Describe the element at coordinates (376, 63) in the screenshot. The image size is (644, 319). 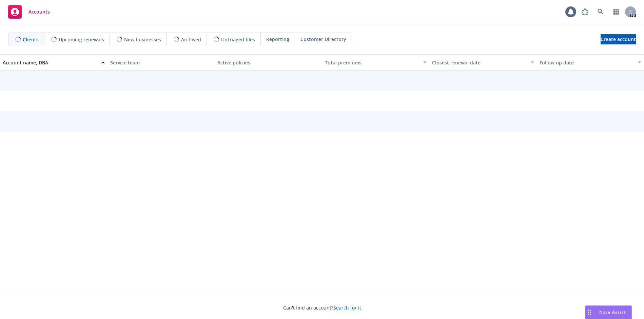
I see `button: Total premiums` at that location.